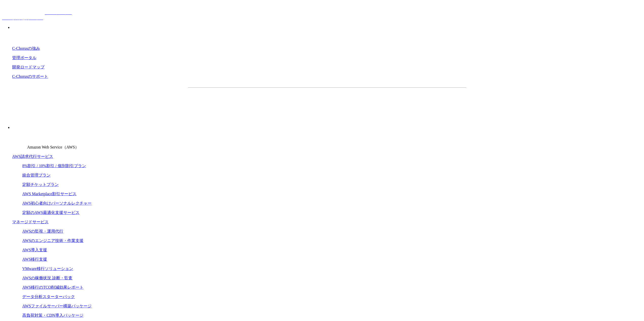 This screenshot has height=321, width=644. What do you see at coordinates (37, 15) in the screenshot?
I see `a: AWS総合支援サービス C-Chorus NHN テコラスAWS総合支援サービス` at bounding box center [37, 15].